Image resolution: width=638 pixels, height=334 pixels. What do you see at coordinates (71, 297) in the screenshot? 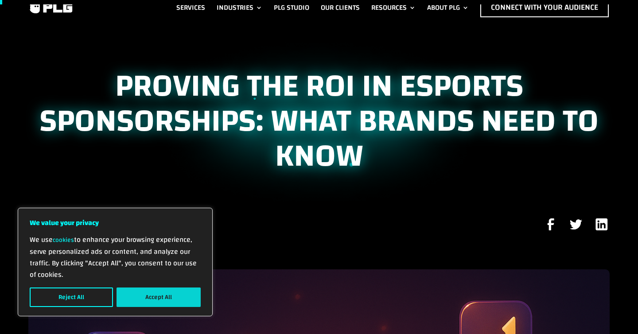
I see `button: Reject All` at bounding box center [71, 297].